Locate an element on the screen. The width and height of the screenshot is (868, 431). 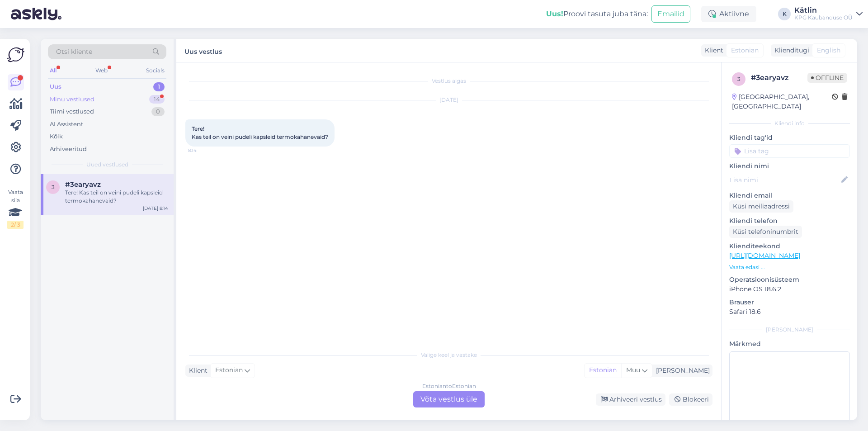
input: Lisa nimi is located at coordinates (784, 180).